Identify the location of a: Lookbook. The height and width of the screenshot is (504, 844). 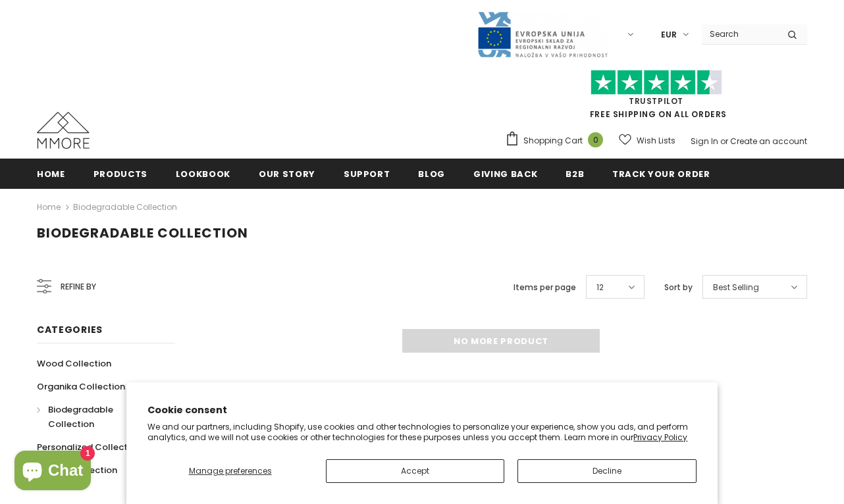
(203, 173).